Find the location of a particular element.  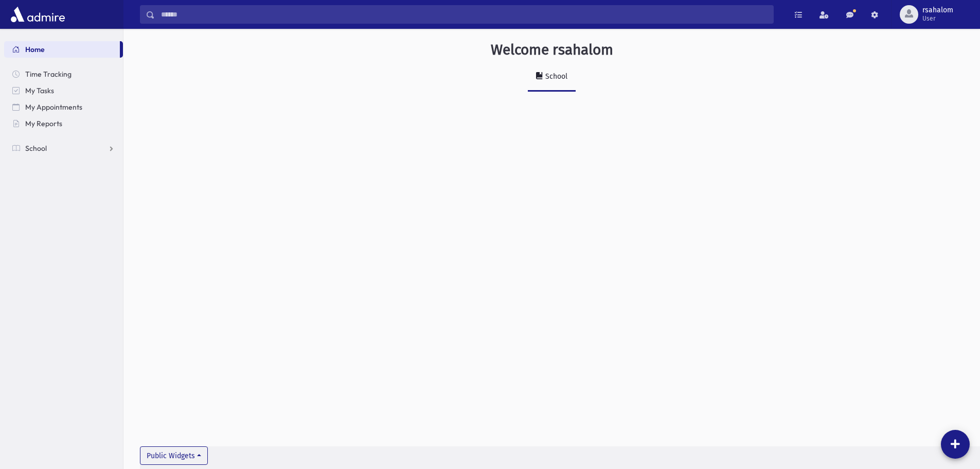

a: My Reports is located at coordinates (64, 123).